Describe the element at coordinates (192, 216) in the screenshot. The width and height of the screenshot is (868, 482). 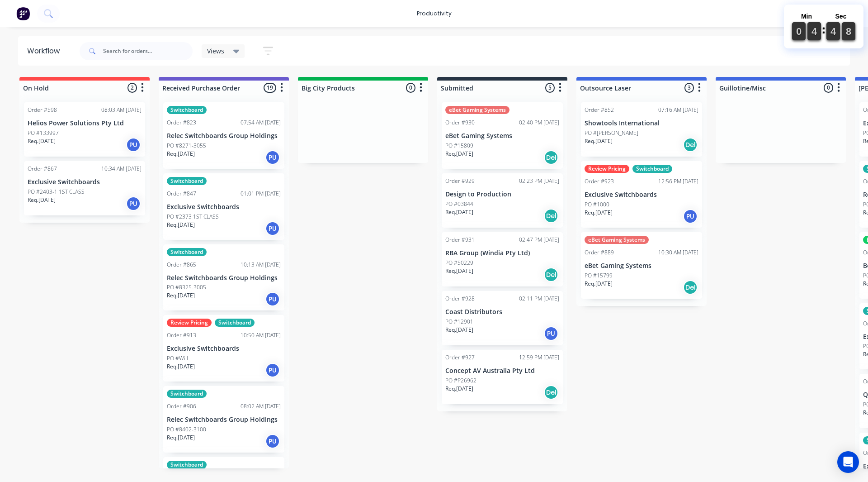
I see `p: PO #2373 1ST CLASS` at that location.